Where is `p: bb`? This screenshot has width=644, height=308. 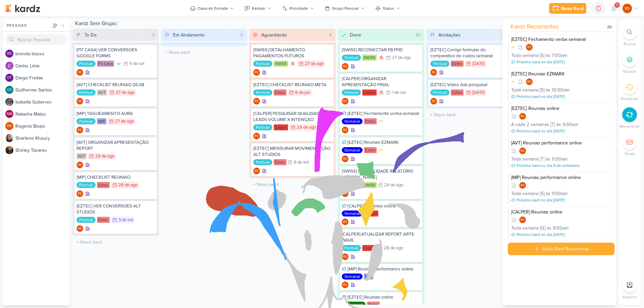 p: bb is located at coordinates (9, 54).